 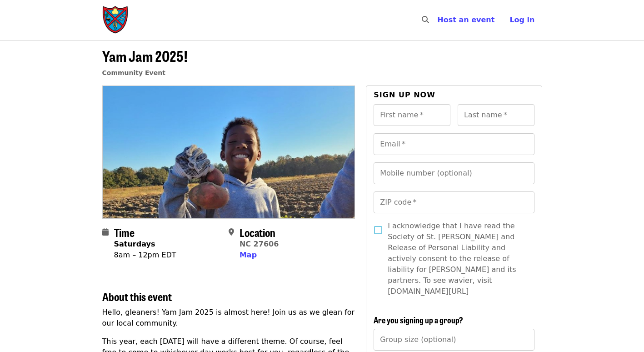 What do you see at coordinates (248, 255) in the screenshot?
I see `span: Map` at bounding box center [248, 255].